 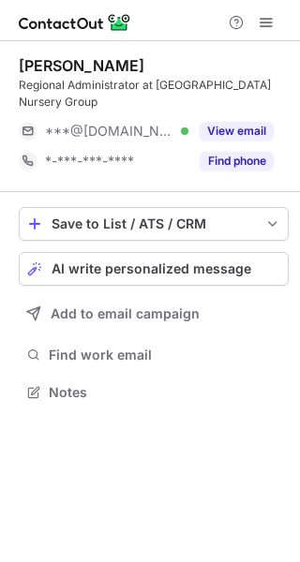 What do you see at coordinates (154, 224) in the screenshot?
I see `div: Save to List / ATS / CRM` at bounding box center [154, 224].